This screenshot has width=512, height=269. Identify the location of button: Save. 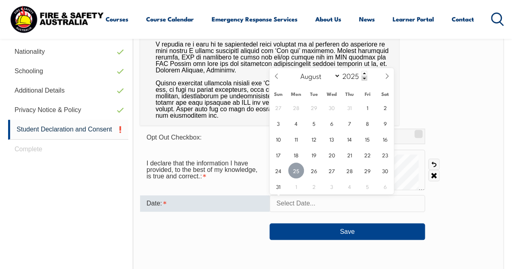
(347, 232).